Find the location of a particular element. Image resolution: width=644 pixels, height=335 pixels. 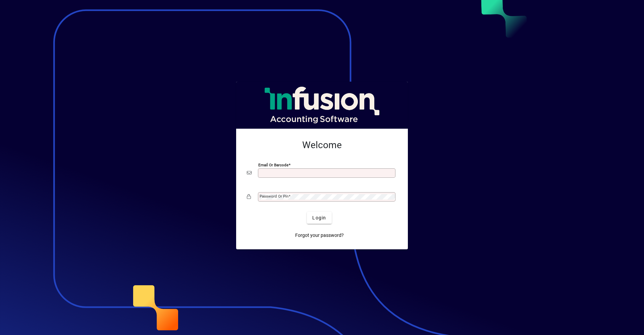

span: Login is located at coordinates (319, 218).